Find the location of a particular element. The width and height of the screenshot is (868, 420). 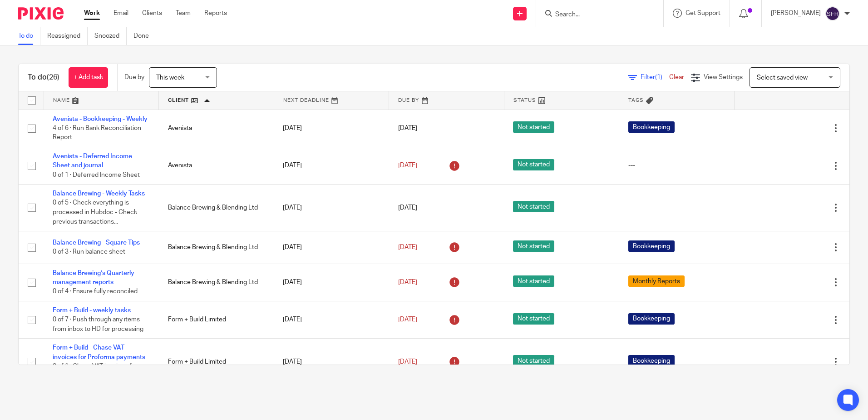

a: Snoozed is located at coordinates (110, 36).